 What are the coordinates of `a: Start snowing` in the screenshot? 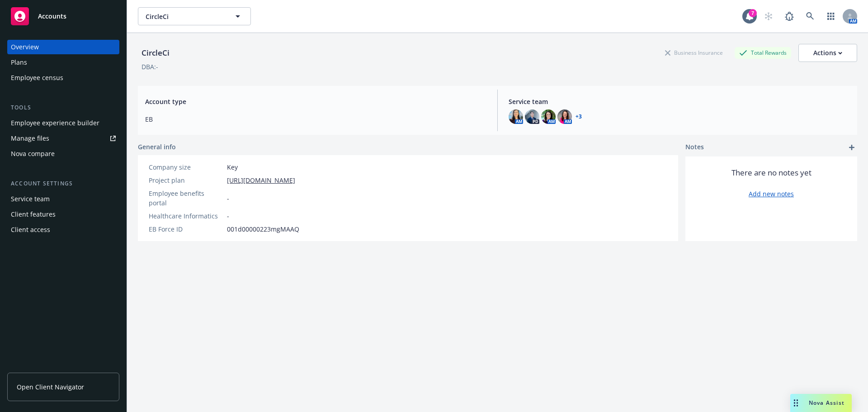 It's located at (769, 17).